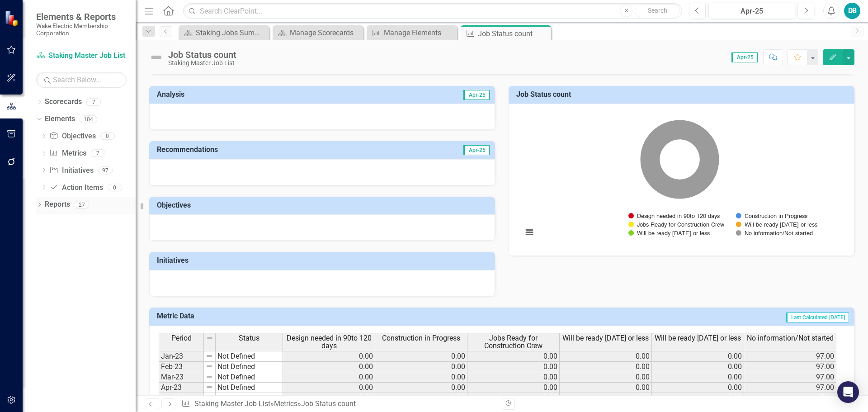  I want to click on div: Open Intercom Messenger, so click(849, 392).